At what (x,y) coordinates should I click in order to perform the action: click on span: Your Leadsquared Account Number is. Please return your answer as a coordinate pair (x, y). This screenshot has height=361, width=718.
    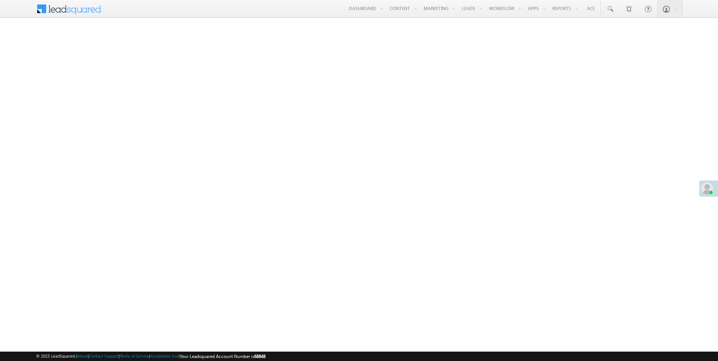
    Looking at the image, I should click on (223, 356).